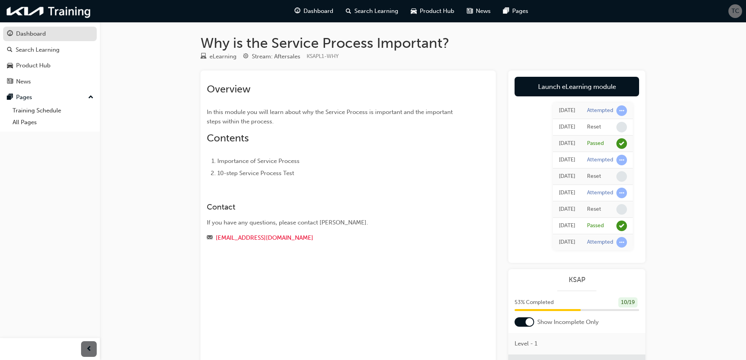 Image resolution: width=746 pixels, height=360 pixels. I want to click on div: Sat Oct 19 2024 16:14:06 GMT+1100 (Australian Eastern Daylight Time), so click(567, 127).